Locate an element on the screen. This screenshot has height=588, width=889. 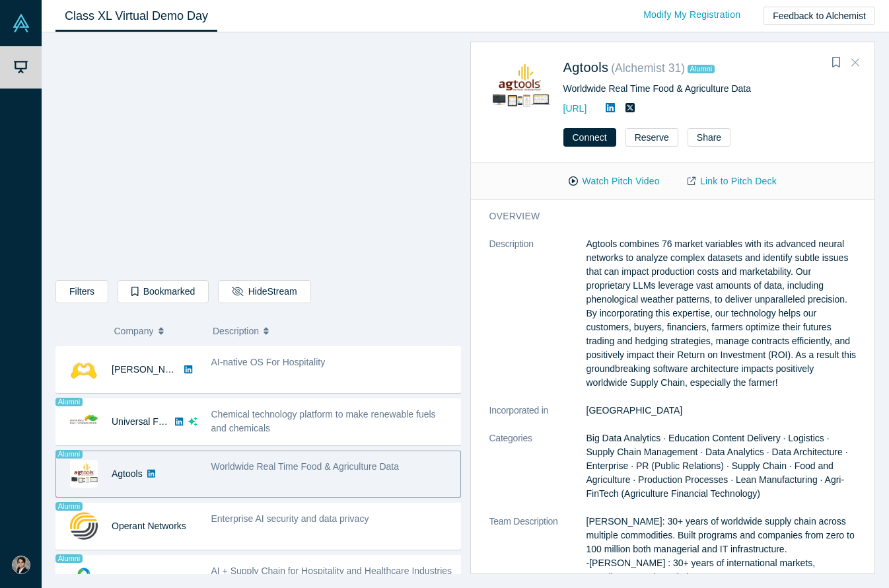
span: Description is located at coordinates (236, 331).